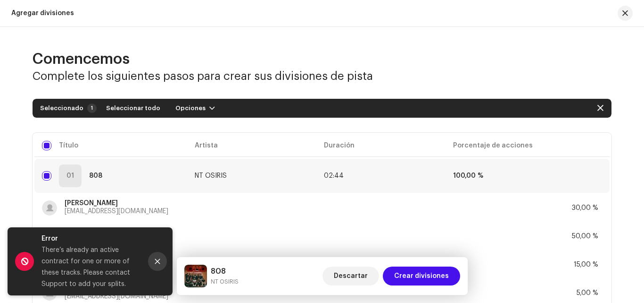 The width and height of the screenshot is (644, 303). What do you see at coordinates (586, 208) in the screenshot?
I see `div: 30,00 %` at bounding box center [586, 208].